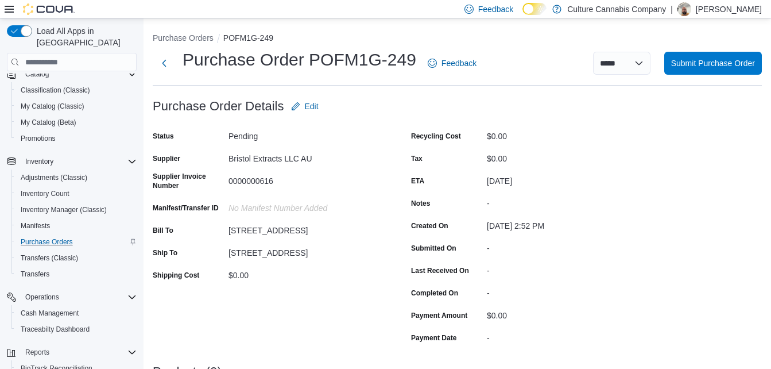  Describe the element at coordinates (218, 106) in the screenshot. I see `h3: Purchase Order Details` at that location.